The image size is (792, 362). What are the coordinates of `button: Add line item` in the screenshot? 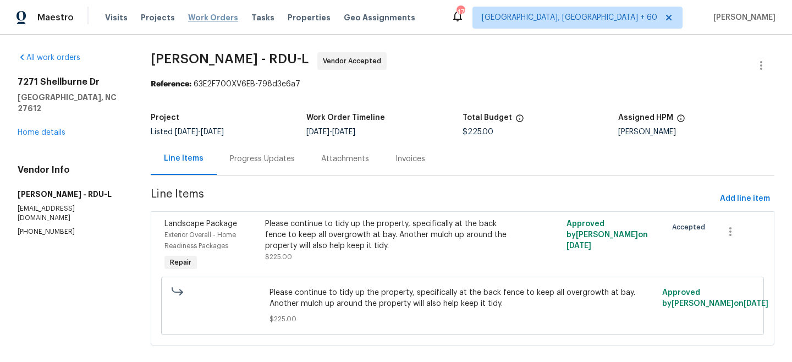 It's located at (745, 199).